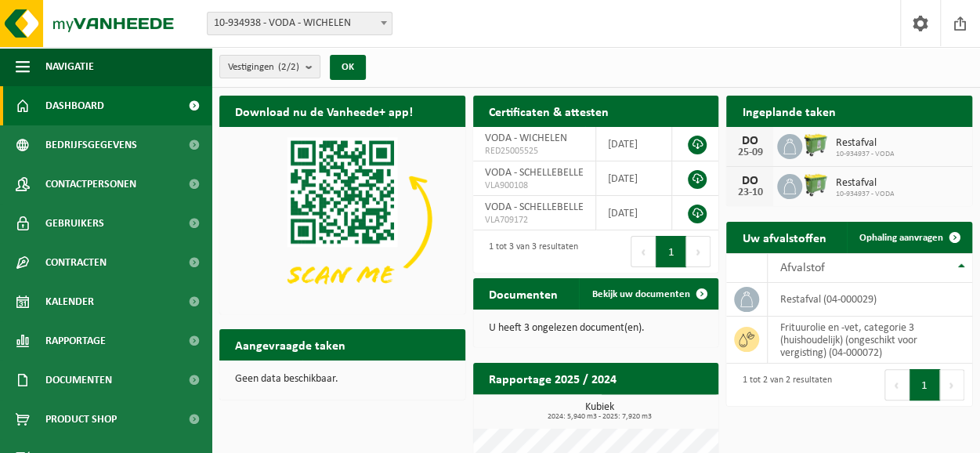 This screenshot has height=453, width=980. I want to click on a: Bekijk rapportage, so click(659, 409).